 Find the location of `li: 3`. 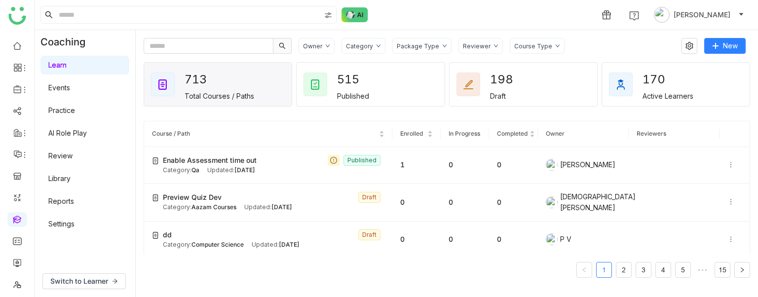

li: 3 is located at coordinates (643, 270).